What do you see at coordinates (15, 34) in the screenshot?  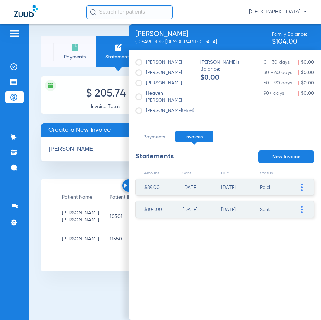 I see `img: hamburger-icon` at bounding box center [15, 34].